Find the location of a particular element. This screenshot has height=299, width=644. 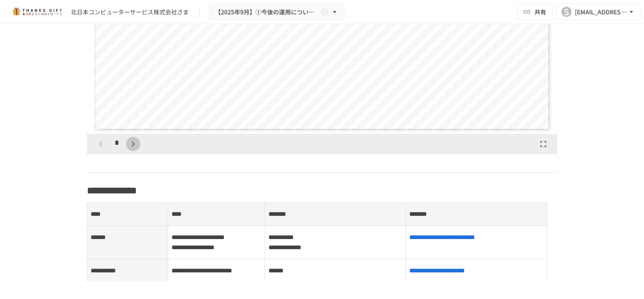

img: mMP1OxWUAhQbsRWCurg7vIHe5HqDpP7qZo7fRoNLXQh is located at coordinates (37, 12).